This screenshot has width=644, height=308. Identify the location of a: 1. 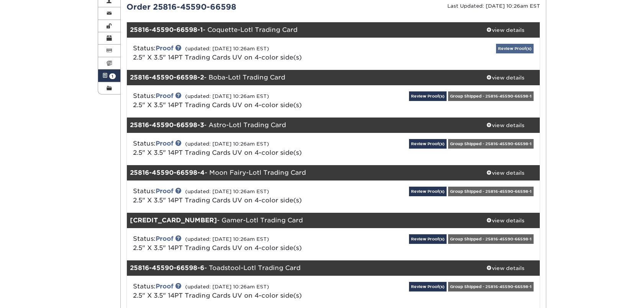
(109, 75).